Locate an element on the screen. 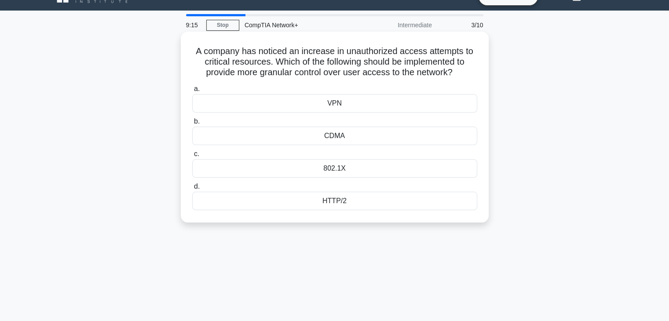  div: 802.1X is located at coordinates (335, 168).